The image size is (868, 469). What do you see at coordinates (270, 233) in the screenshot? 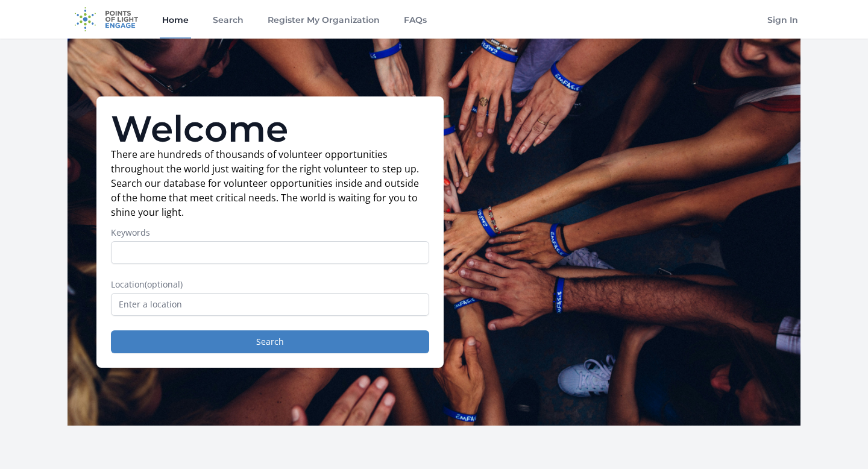
I see `label: Keywords` at bounding box center [270, 233].